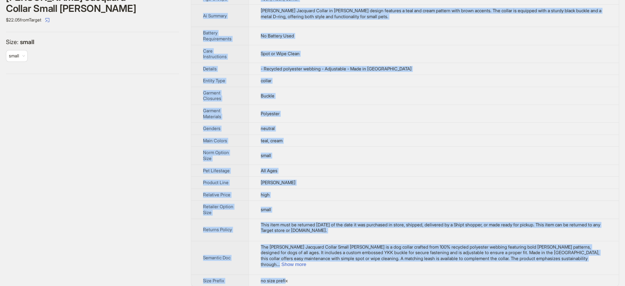 Image resolution: width=625 pixels, height=286 pixels. What do you see at coordinates (216, 170) in the screenshot?
I see `span: Pet Lifestage` at bounding box center [216, 170].